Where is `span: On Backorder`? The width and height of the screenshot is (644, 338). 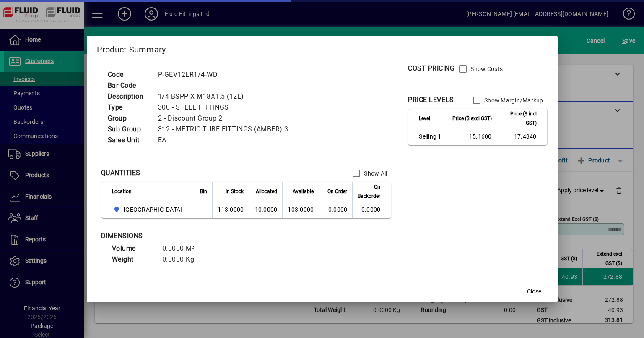
span: On Backorder is located at coordinates (369, 191).